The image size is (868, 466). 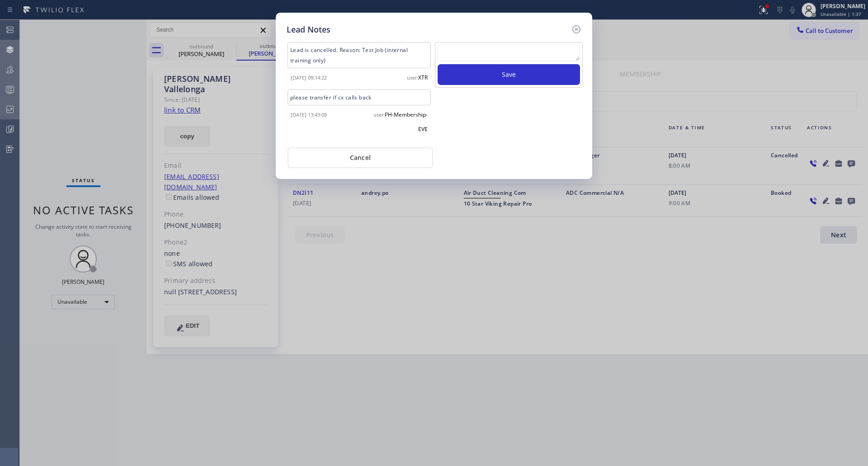 I want to click on h5: Lead Notes, so click(x=308, y=29).